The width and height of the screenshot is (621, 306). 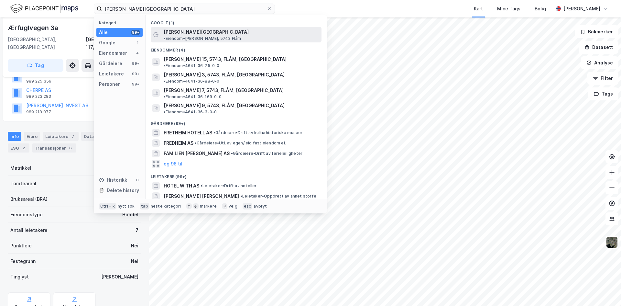 What do you see at coordinates (113, 53) in the screenshot?
I see `div: Eiendommer` at bounding box center [113, 53].